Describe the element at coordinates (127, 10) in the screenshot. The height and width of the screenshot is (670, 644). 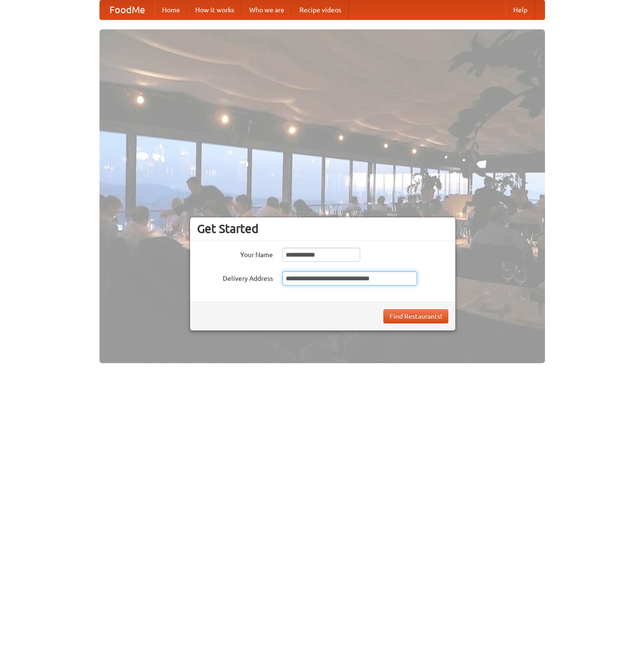
I see `a: FoodMe` at that location.